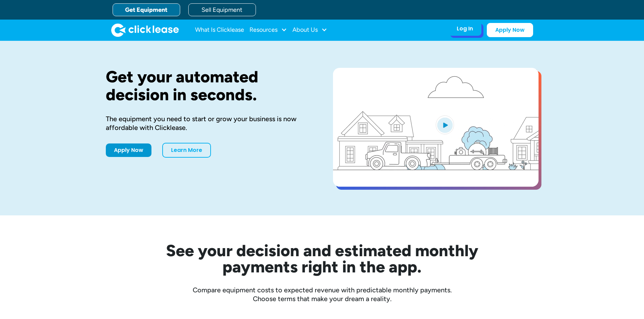 This screenshot has height=319, width=644. Describe the element at coordinates (145, 30) in the screenshot. I see `a: home` at that location.